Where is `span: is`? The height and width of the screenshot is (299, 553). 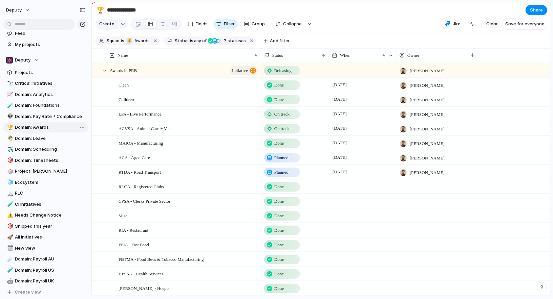
span: is is located at coordinates (123, 41).